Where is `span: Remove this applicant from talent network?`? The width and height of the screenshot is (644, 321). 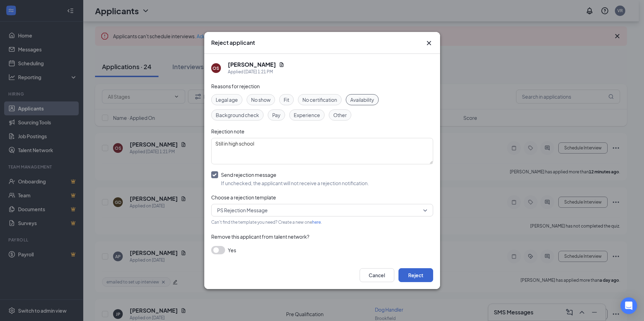
span: Remove this applicant from talent network? is located at coordinates (260, 237).